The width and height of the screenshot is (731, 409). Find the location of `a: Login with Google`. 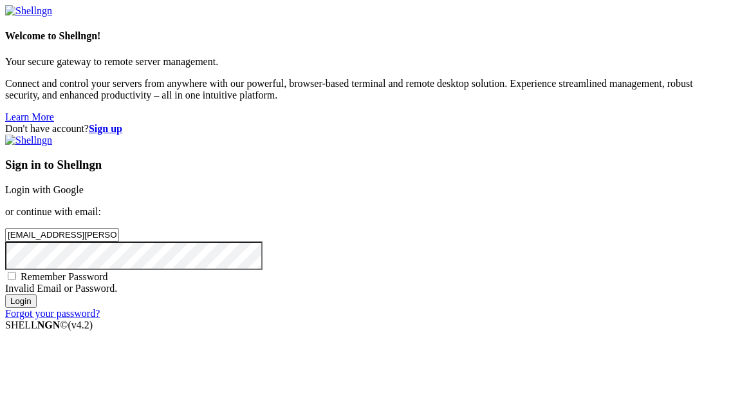

a: Login with Google is located at coordinates (44, 189).